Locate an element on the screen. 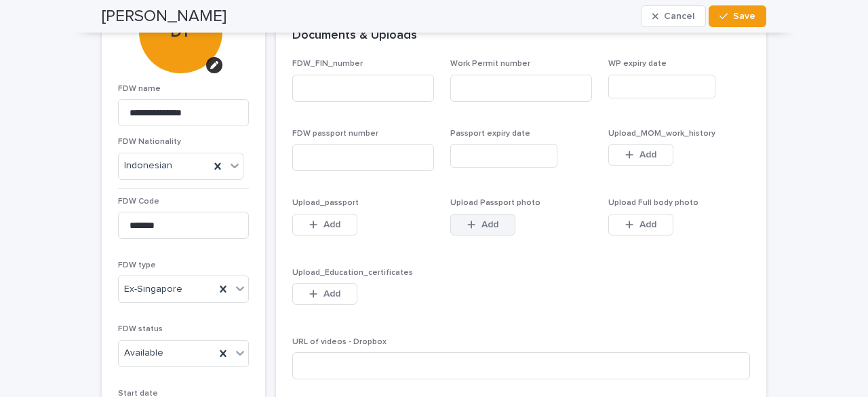 Image resolution: width=868 pixels, height=397 pixels. span: URL of videos - Dropbox is located at coordinates (339, 342).